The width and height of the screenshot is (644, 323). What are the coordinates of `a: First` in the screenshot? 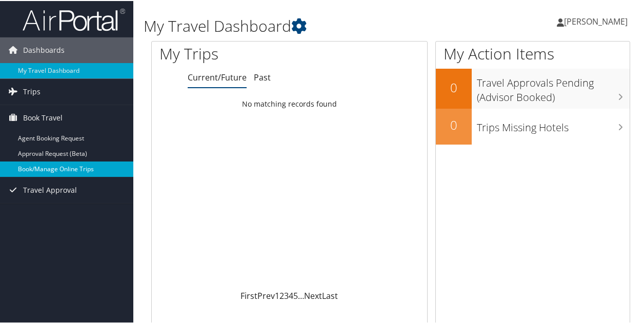 It's located at (249, 295).